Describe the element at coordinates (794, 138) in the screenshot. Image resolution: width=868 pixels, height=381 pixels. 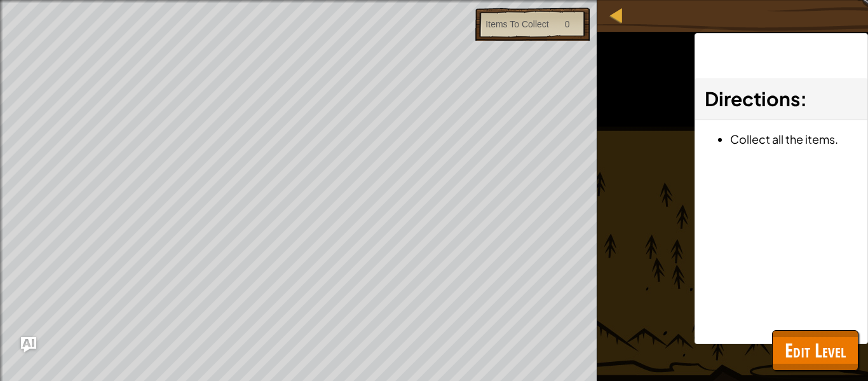
I see `li: Collect all the items.` at that location.